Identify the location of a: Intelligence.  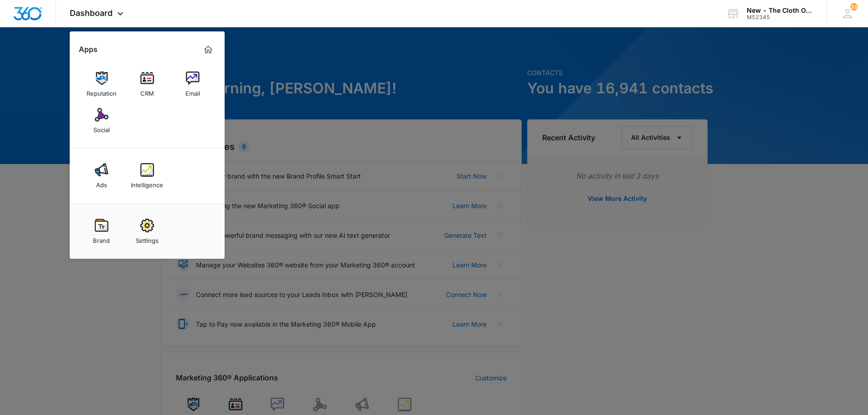
(147, 176).